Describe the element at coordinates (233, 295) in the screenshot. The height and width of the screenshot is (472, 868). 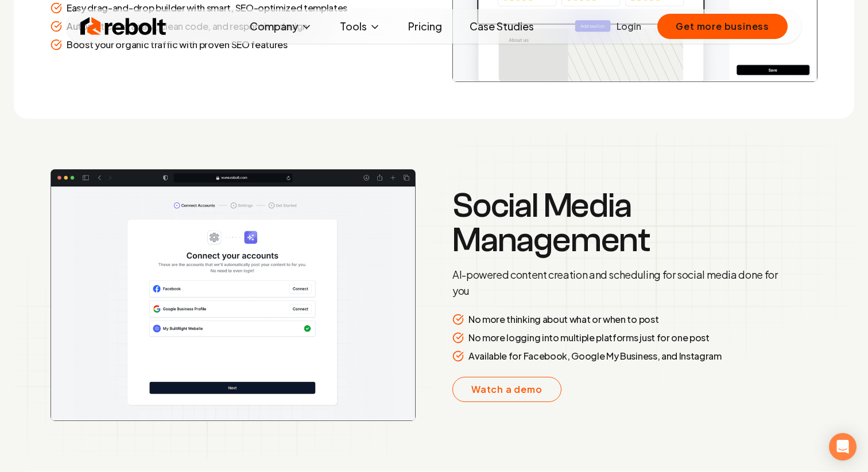
I see `img: Website Preview` at that location.